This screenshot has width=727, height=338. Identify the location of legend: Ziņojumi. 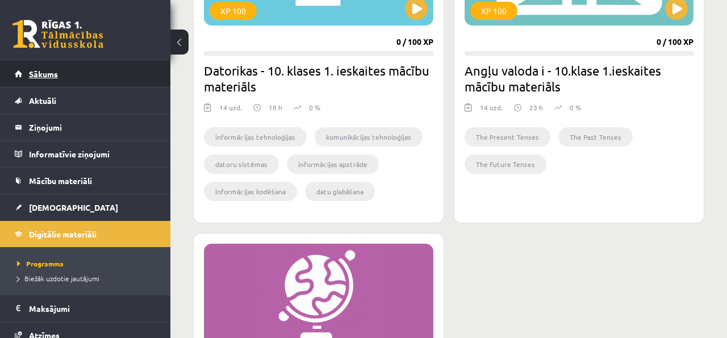
(93, 127).